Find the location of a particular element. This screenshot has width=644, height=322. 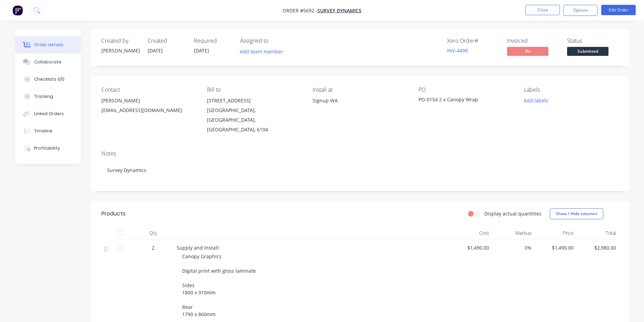

a: Survey Dynamics is located at coordinates (339, 10).